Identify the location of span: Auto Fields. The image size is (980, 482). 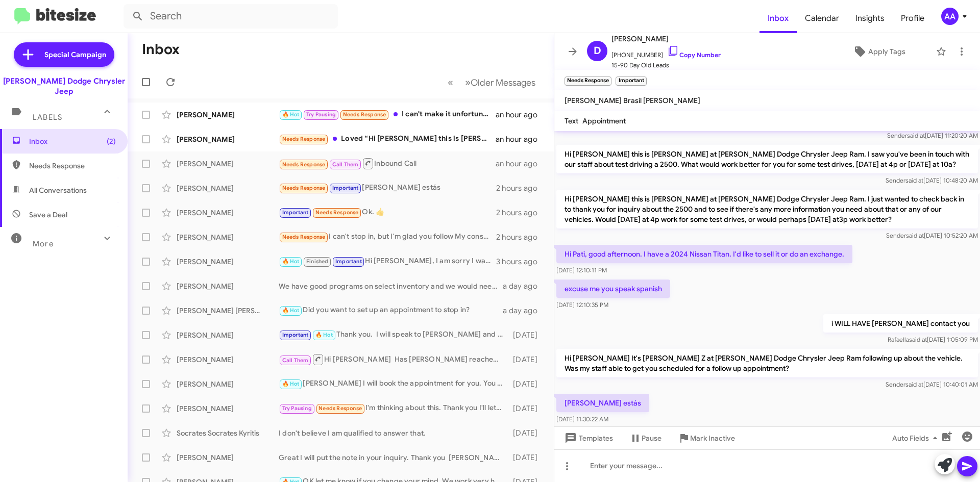
(916, 439).